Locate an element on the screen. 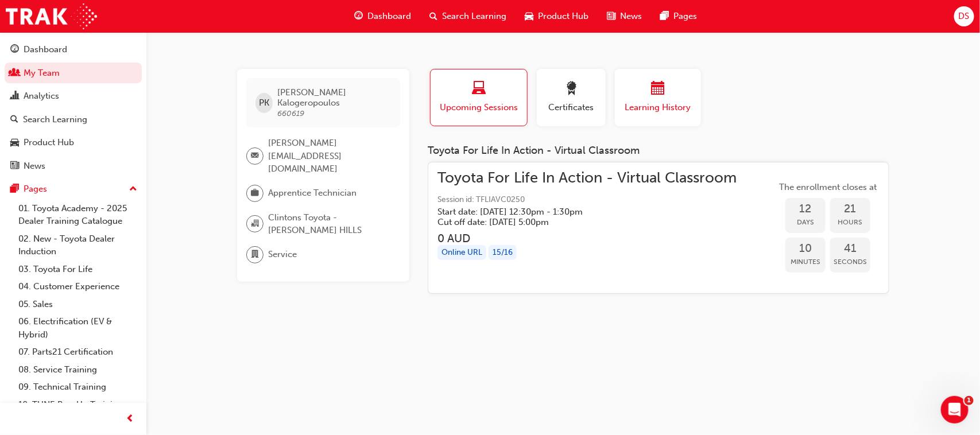 This screenshot has height=435, width=980. div: 15 / 16 is located at coordinates (503, 253).